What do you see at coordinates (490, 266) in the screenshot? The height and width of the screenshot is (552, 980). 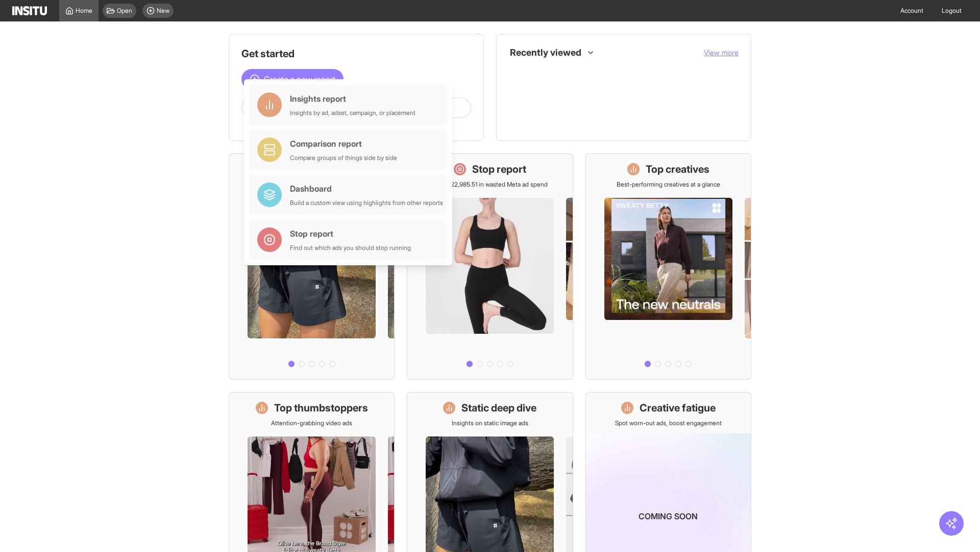 I see `a: Stop reportSave £22,985.51 in wasted Meta ad spend` at bounding box center [490, 266].